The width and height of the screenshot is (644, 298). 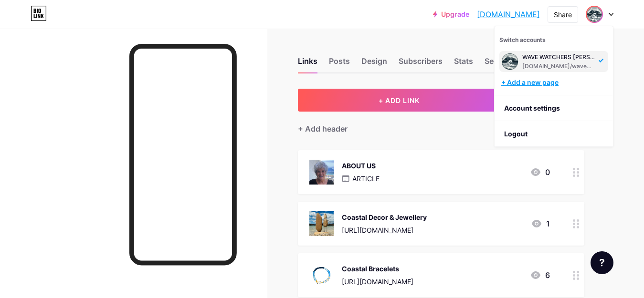 What do you see at coordinates (539, 275) in the screenshot?
I see `div: 6` at bounding box center [539, 275].